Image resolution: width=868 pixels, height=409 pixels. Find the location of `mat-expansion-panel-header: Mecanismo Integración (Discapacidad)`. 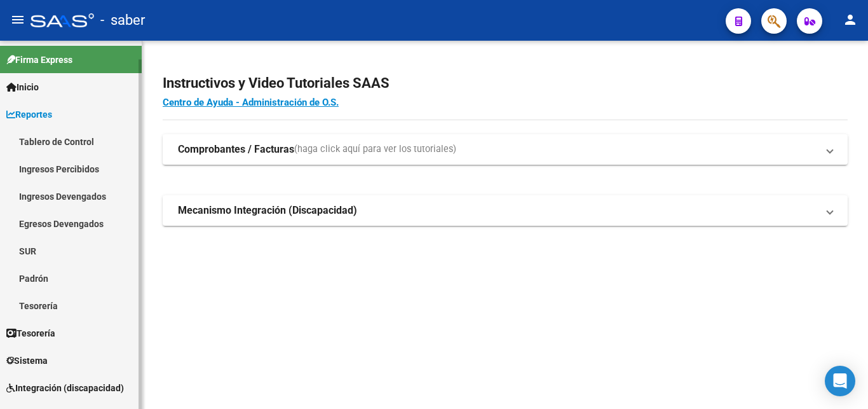

mat-expansion-panel-header: Mecanismo Integración (Discapacidad) is located at coordinates (506, 210).